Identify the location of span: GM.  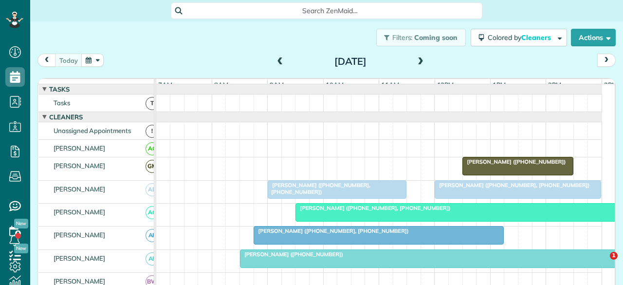
(152, 166).